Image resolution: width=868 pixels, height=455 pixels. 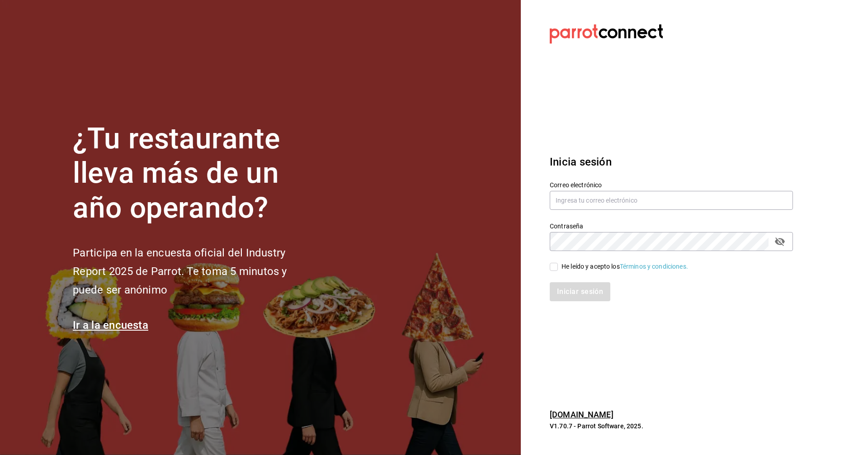 I want to click on a: Términos y condiciones., so click(x=654, y=266).